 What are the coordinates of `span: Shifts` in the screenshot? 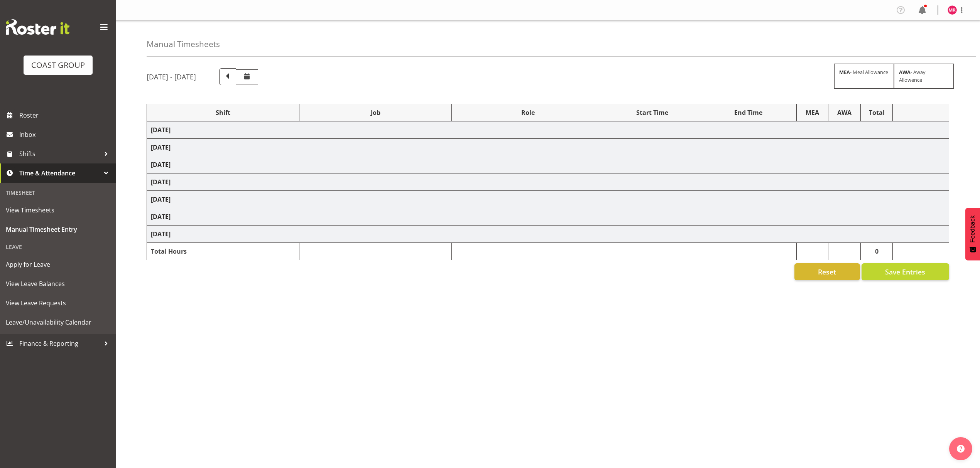 It's located at (60, 154).